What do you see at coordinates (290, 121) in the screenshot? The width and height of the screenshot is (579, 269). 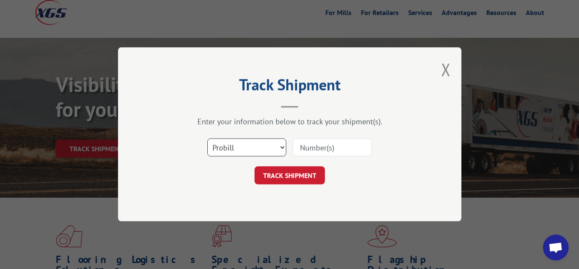 I see `div: Enter your information below to track your shipment(s).` at bounding box center [290, 121].